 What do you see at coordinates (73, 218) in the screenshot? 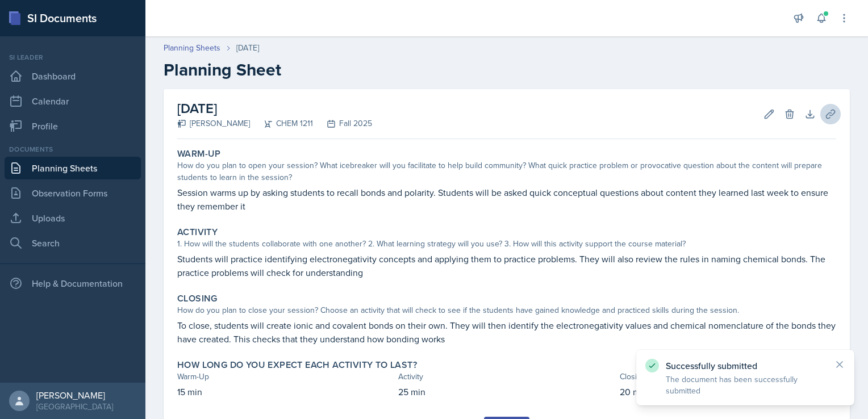
I see `a: Uploads` at bounding box center [73, 218].